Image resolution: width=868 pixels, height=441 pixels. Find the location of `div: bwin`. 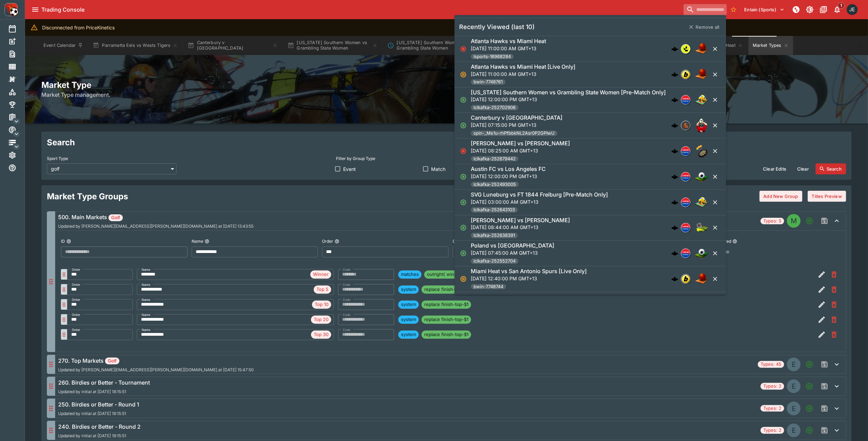

div: bwin is located at coordinates (686, 279).